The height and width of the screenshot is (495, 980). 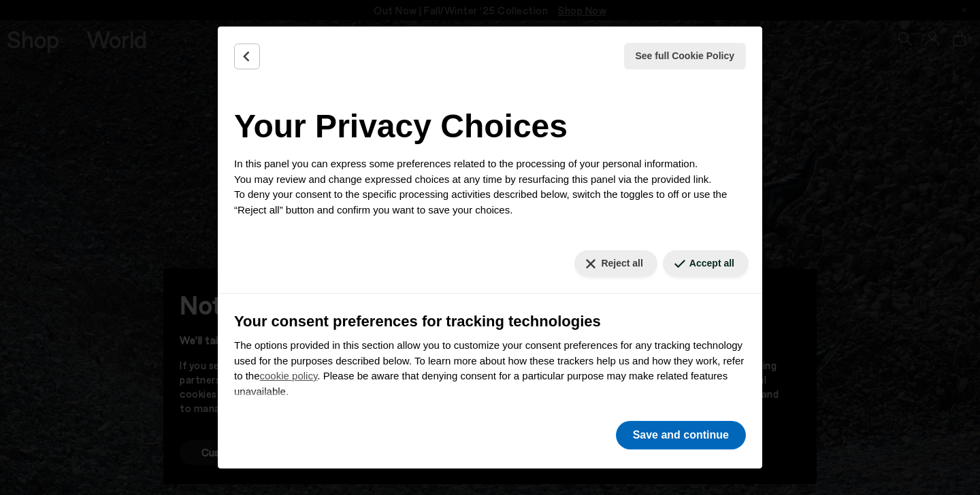 What do you see at coordinates (490, 321) in the screenshot?
I see `h3: Your consent preferences for tracking technologies` at bounding box center [490, 321].